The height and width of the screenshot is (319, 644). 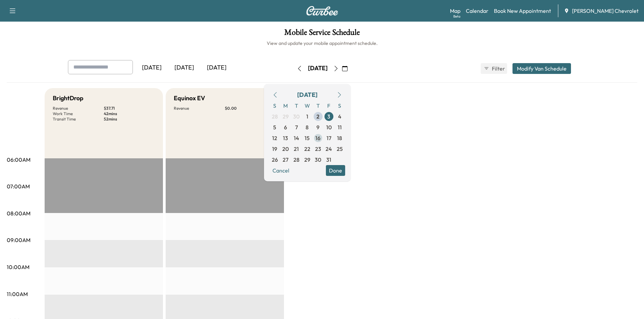 I want to click on span: 21, so click(x=296, y=149).